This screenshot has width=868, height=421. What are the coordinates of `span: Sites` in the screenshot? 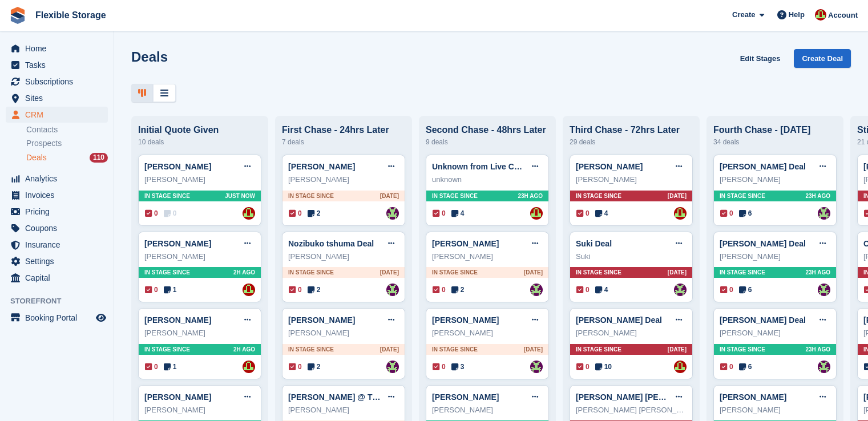 It's located at (59, 98).